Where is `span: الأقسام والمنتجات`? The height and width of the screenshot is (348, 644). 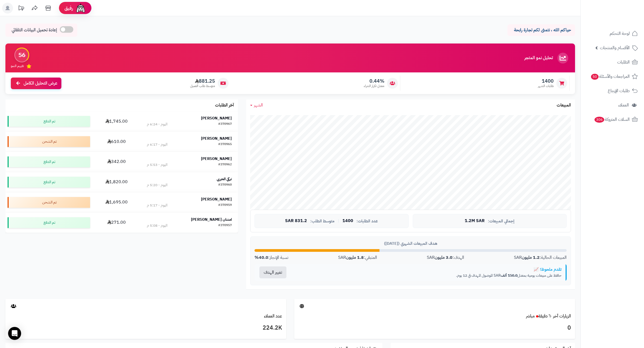 span: الأقسام والمنتجات is located at coordinates (615, 48).